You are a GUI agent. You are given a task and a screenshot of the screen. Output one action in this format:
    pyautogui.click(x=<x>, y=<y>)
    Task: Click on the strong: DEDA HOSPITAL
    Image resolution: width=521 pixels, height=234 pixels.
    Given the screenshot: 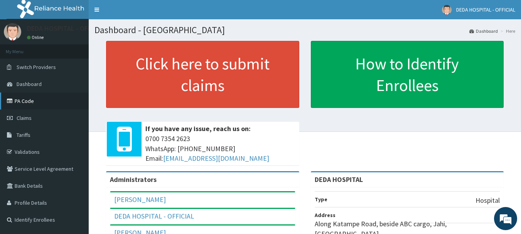 What is the action you would take?
    pyautogui.click(x=338, y=179)
    